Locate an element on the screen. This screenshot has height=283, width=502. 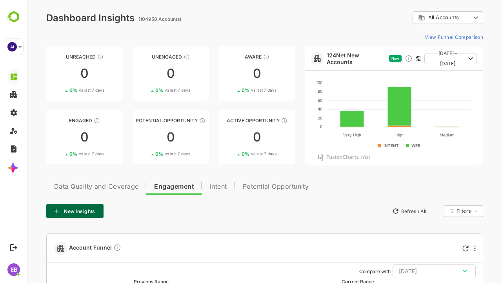
ag: (104958 Accounts) is located at coordinates (133, 19).